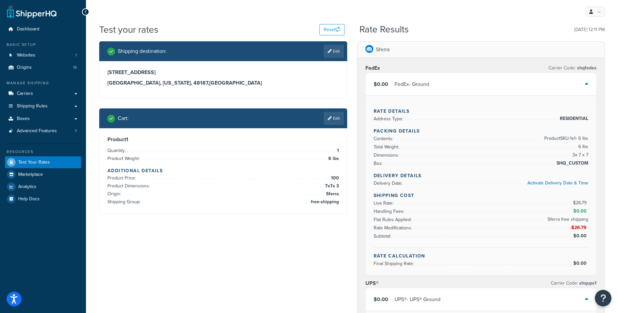 The image size is (618, 313). What do you see at coordinates (29, 199) in the screenshot?
I see `span: Help Docs` at bounding box center [29, 199].